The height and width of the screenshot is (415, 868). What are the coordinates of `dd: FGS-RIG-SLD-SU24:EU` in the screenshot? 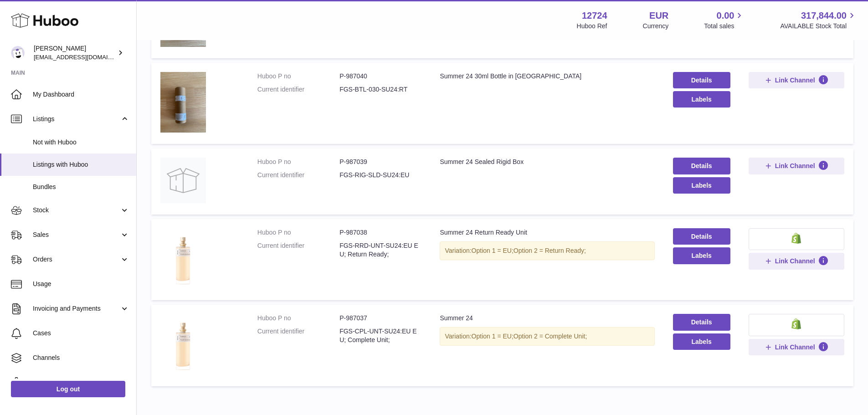 It's located at (380, 175).